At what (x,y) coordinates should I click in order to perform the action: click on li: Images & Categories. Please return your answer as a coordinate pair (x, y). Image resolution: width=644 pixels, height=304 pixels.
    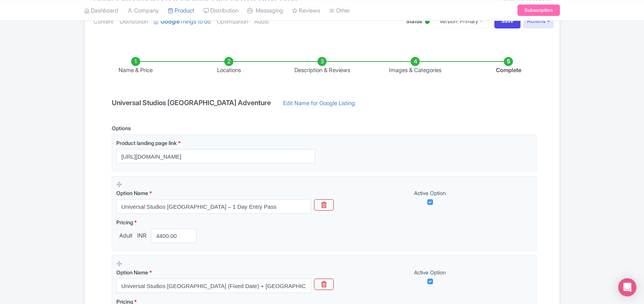
    Looking at the image, I should click on (415, 66).